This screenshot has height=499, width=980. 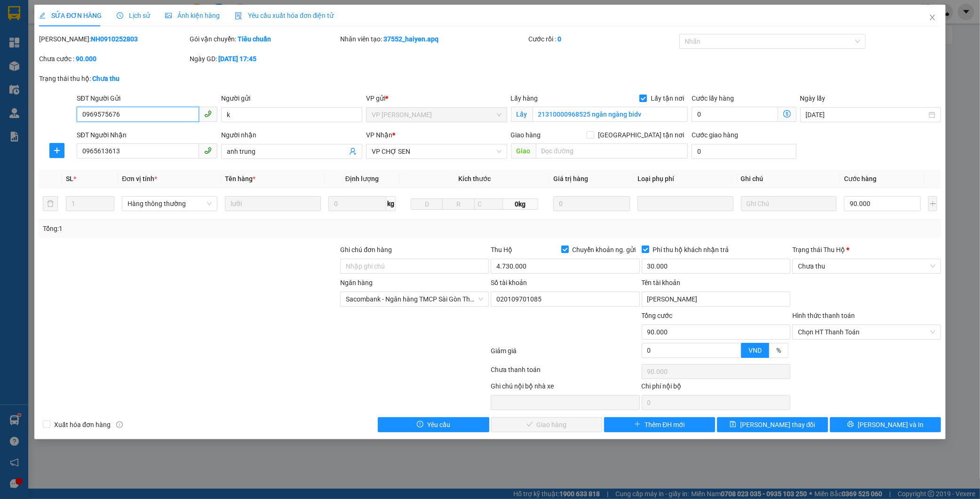 I want to click on label: Tên tài khoản, so click(x=661, y=282).